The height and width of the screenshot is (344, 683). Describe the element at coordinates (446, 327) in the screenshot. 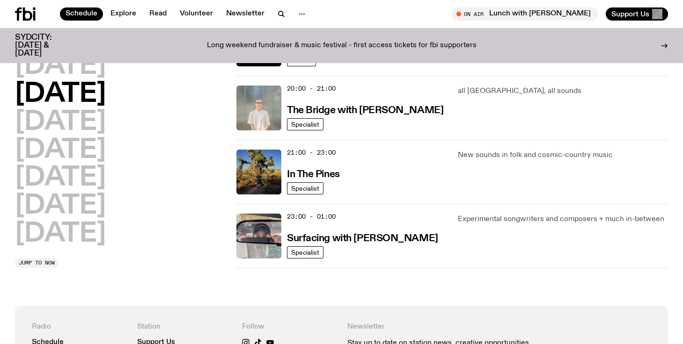

I see `h4: Newsletter` at that location.